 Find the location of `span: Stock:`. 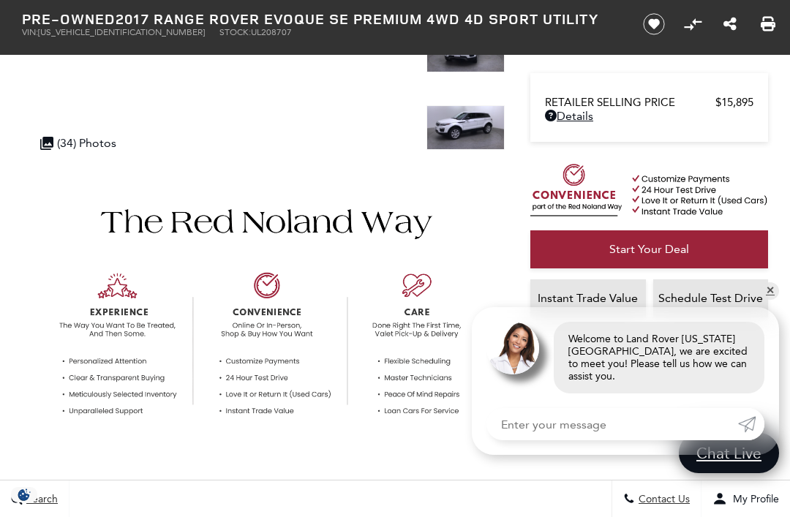

span: Stock: is located at coordinates (235, 32).